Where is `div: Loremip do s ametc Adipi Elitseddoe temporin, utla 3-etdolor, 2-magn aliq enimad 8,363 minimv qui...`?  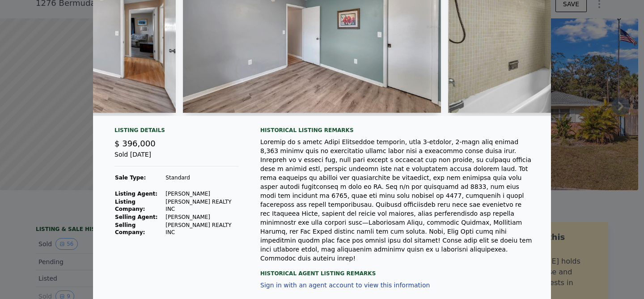
div: Loremip do s ametc Adipi Elitseddoe temporin, utla 3-etdolor, 2-magn aliq enimad 8,363 minimv qui... is located at coordinates (398, 200).